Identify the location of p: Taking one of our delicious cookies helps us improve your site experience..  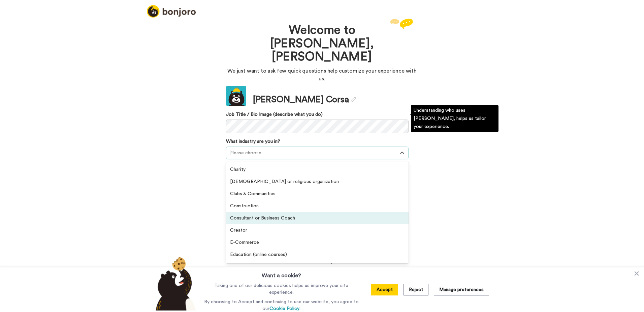
(282, 288).